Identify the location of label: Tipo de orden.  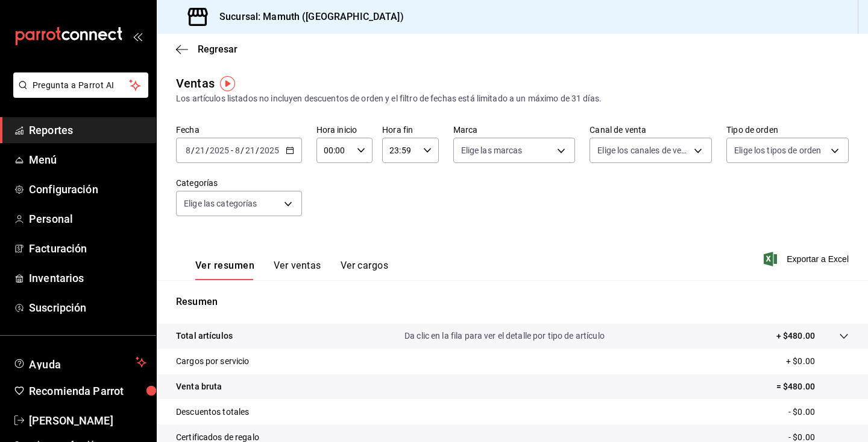
(788, 130).